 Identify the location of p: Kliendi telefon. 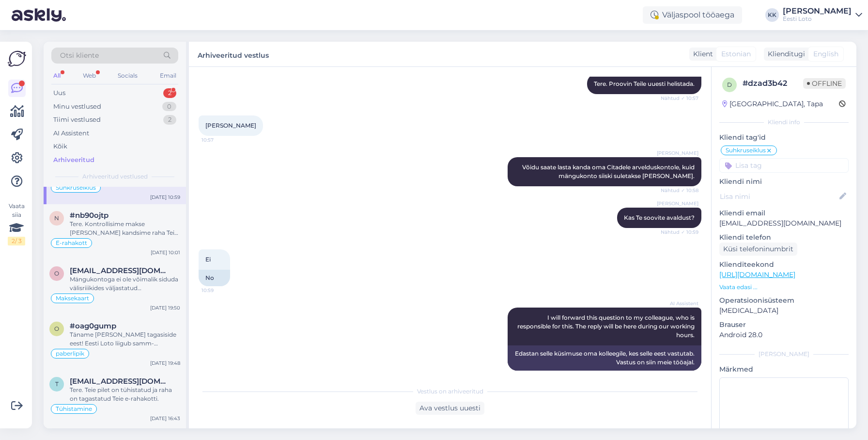
(784, 237).